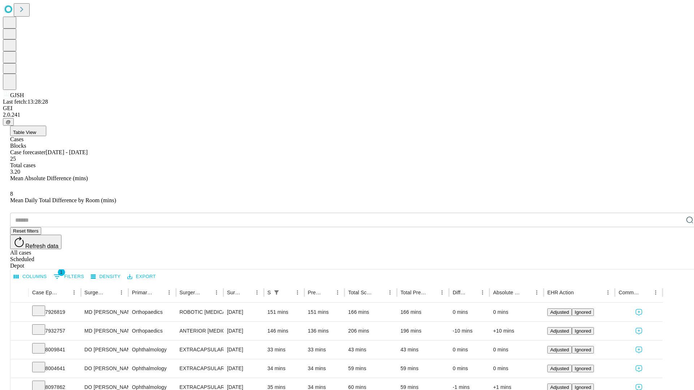  Describe the element at coordinates (28, 131) in the screenshot. I see `button: Table View` at that location.